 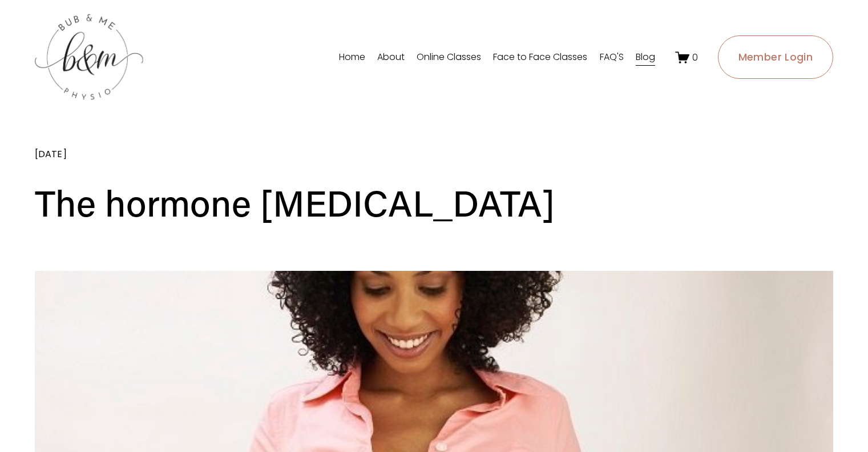 I want to click on a: Home, so click(x=352, y=57).